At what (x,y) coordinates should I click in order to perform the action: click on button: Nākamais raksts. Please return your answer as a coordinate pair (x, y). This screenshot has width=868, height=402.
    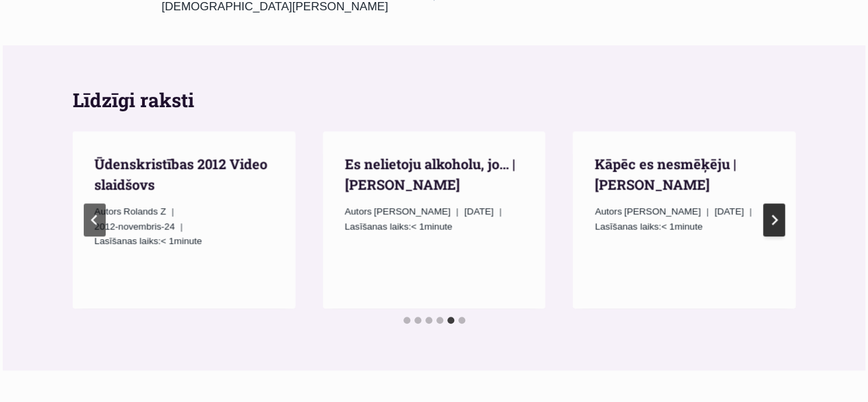
    Looking at the image, I should click on (775, 220).